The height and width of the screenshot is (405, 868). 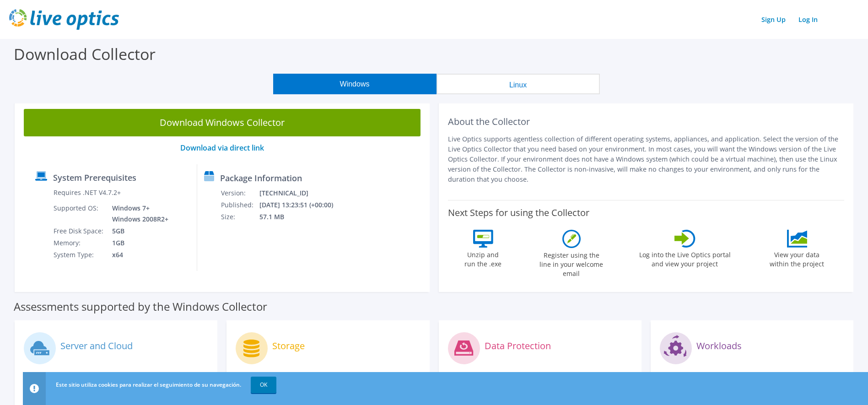 I want to click on label: Assessments supported by the Windows Collector, so click(x=141, y=307).